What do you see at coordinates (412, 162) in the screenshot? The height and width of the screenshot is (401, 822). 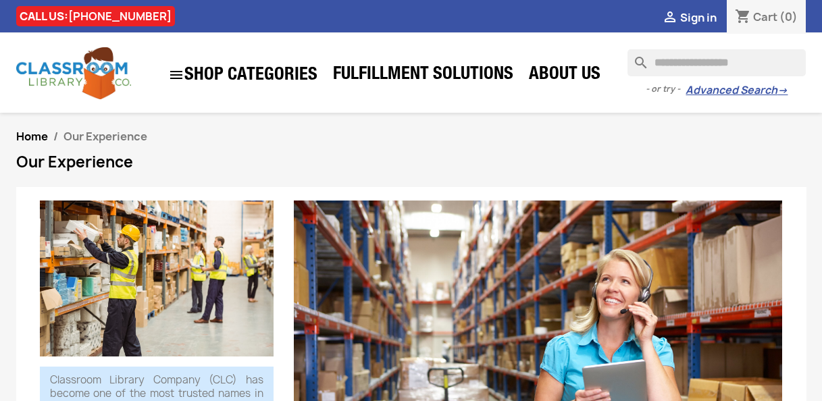 I see `h1: Our Experience` at bounding box center [412, 162].